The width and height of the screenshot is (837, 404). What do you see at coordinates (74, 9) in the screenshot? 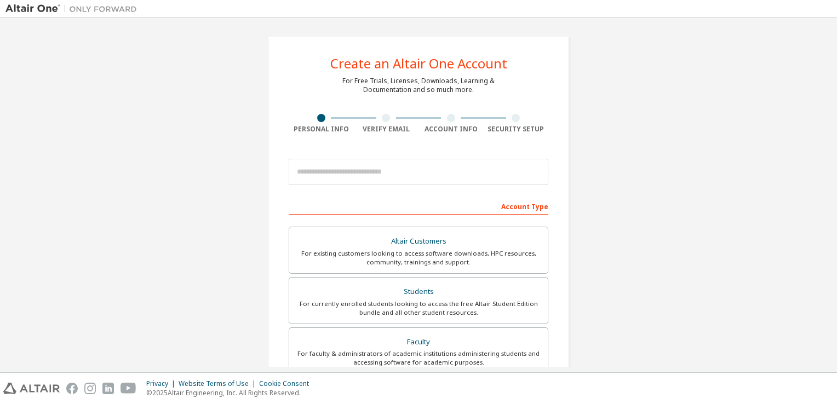
I see `img: Altair One` at bounding box center [74, 9].